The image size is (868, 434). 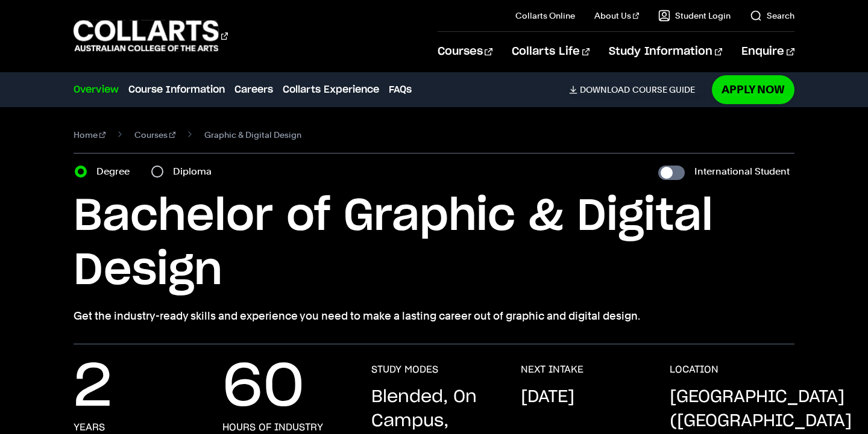 I want to click on label: Degree, so click(x=116, y=172).